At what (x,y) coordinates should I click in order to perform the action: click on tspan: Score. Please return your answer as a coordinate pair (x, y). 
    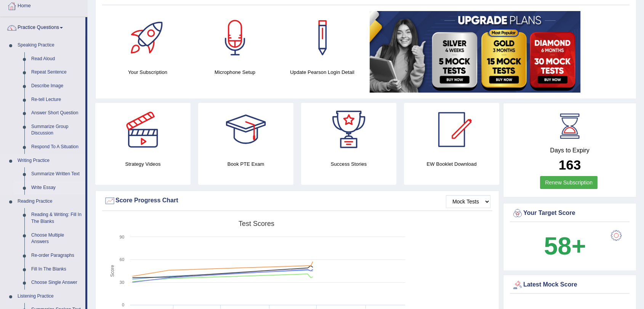
    Looking at the image, I should click on (112, 271).